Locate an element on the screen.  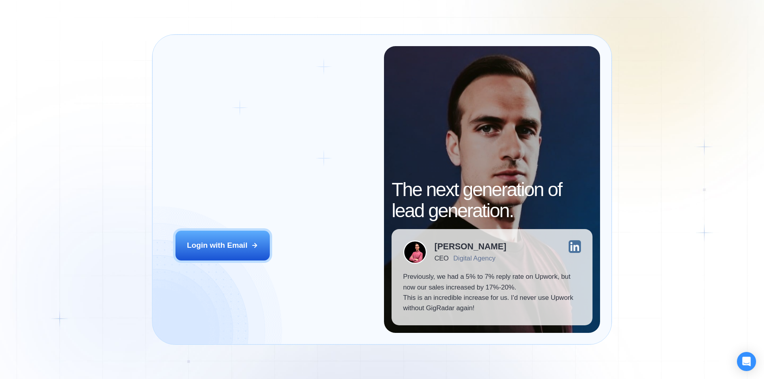
div: Open Intercom Messenger is located at coordinates (746, 362).